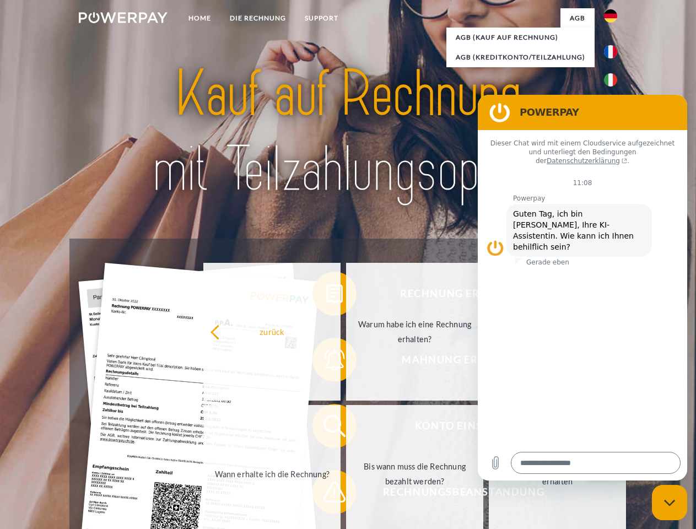 This screenshot has height=529, width=696. I want to click on a: agb, so click(577, 18).